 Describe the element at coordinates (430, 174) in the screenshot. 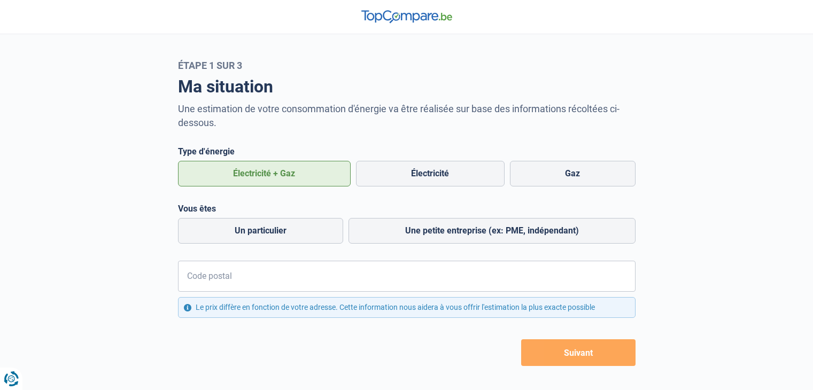

I see `label: Électricité` at that location.